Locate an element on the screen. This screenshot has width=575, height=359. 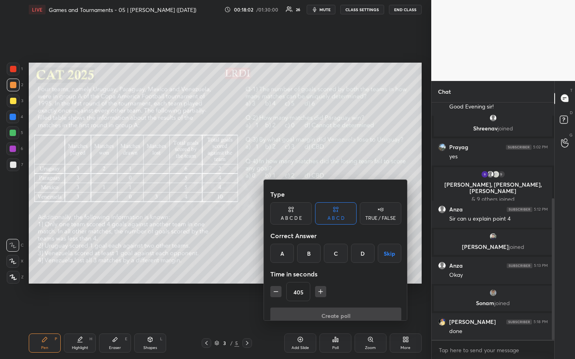
div: A B C D E is located at coordinates (291, 218).